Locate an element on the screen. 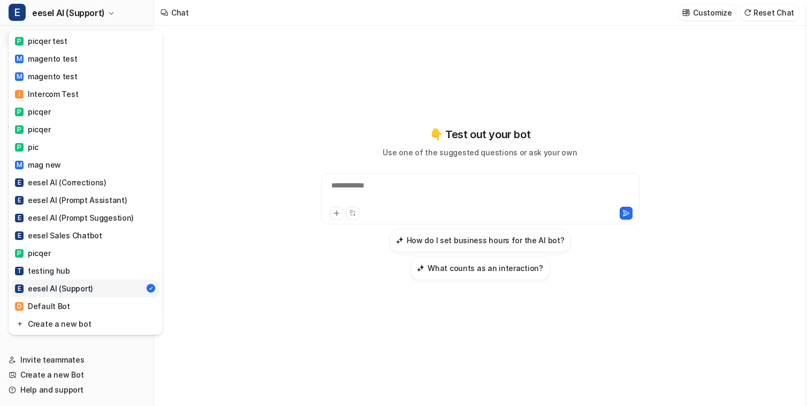 This screenshot has height=406, width=807. div: pic is located at coordinates (27, 147).